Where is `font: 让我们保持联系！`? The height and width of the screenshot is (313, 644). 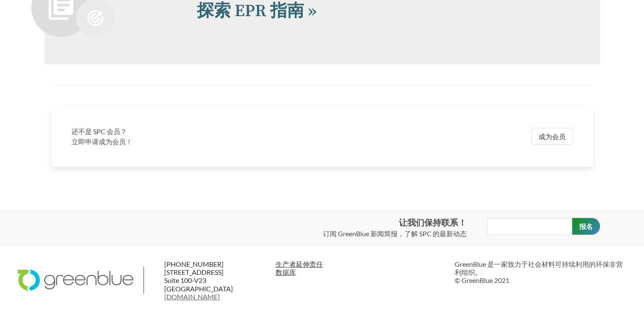 font: 让我们保持联系！ is located at coordinates (433, 223).